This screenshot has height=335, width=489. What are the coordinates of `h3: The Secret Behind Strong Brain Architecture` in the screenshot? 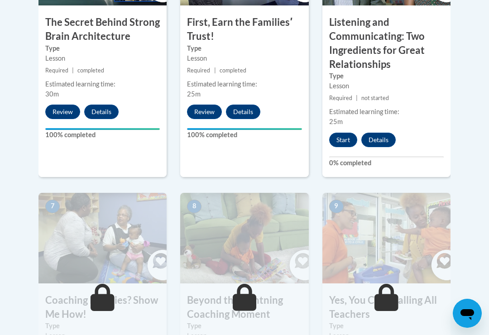 It's located at (102, 29).